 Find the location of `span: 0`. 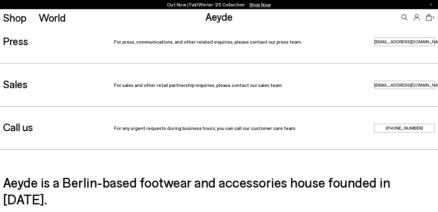

span: 0 is located at coordinates (434, 17).